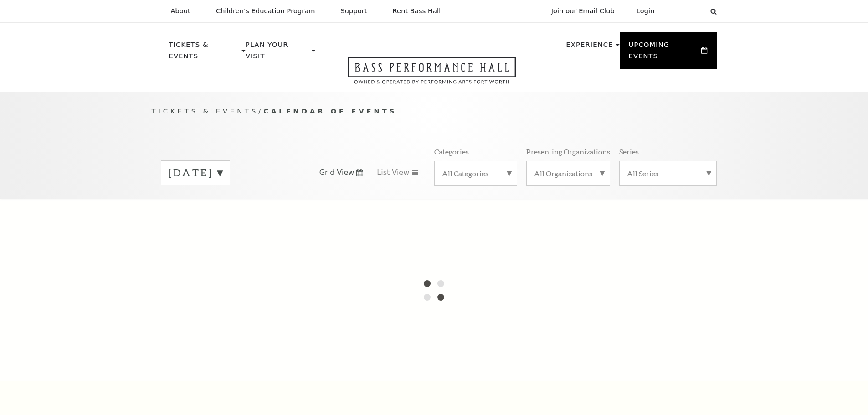 This screenshot has width=868, height=415. What do you see at coordinates (181, 11) in the screenshot?
I see `p: About` at bounding box center [181, 11].